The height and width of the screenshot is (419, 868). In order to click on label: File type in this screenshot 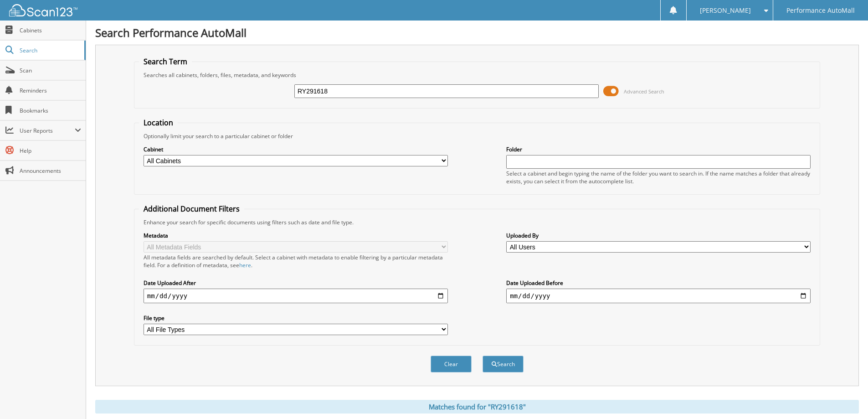, I will do `click(296, 317)`.